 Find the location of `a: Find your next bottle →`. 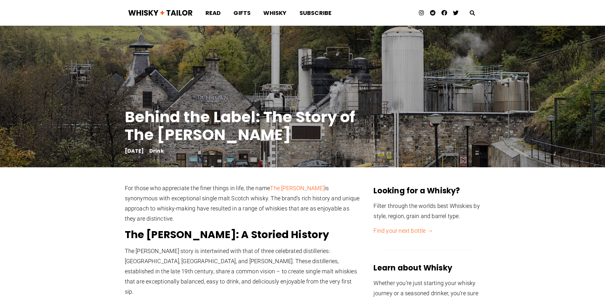

a: Find your next bottle → is located at coordinates (403, 230).